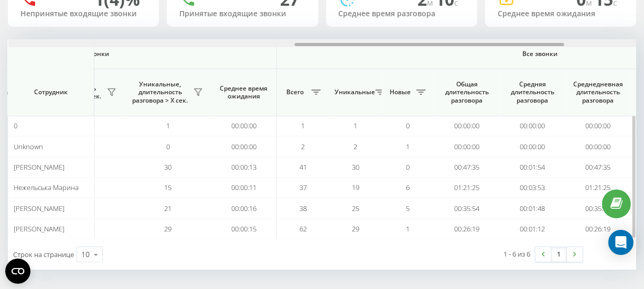 The height and width of the screenshot is (289, 644). What do you see at coordinates (532, 229) in the screenshot?
I see `td: 00:01:12` at bounding box center [532, 229].